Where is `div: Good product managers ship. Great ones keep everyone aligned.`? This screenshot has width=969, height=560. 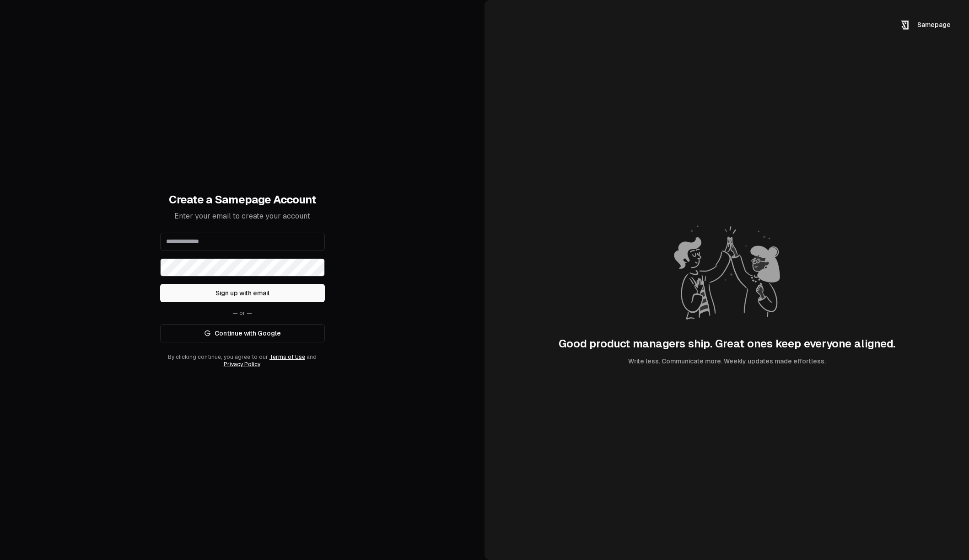
div: Good product managers ship. Great ones keep everyone aligned. is located at coordinates (727, 344).